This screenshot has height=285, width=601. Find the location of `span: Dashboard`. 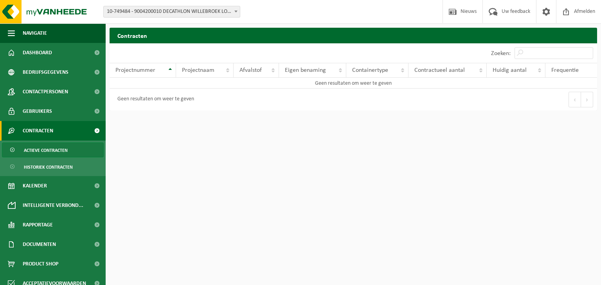

span: Dashboard is located at coordinates (37, 53).